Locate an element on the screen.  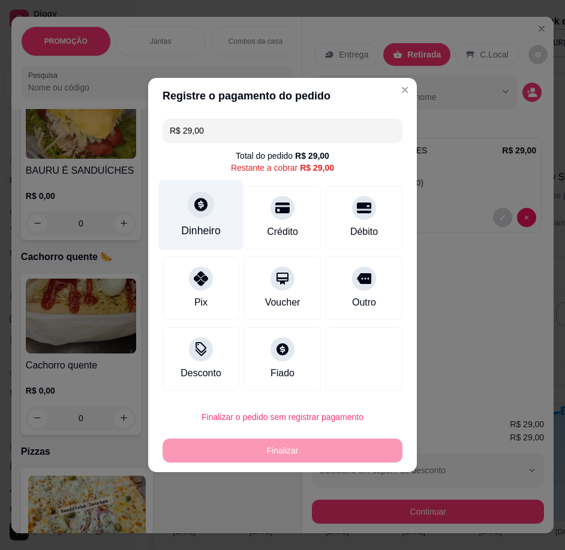
button: Finalizar o pedido sem registrar pagamento is located at coordinates (282, 417).